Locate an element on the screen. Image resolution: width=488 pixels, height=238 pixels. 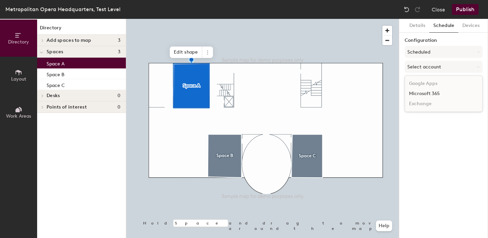
span: Spaces is located at coordinates (55, 52).